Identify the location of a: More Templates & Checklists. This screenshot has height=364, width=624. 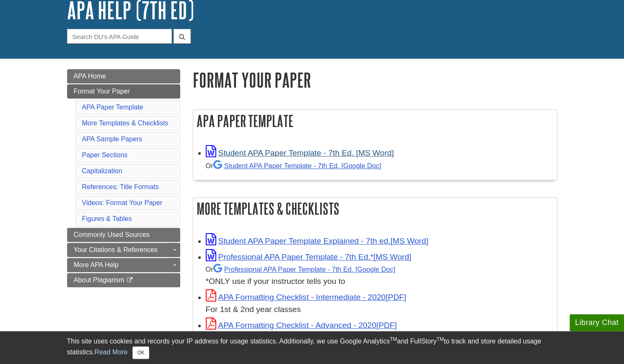
(126, 123).